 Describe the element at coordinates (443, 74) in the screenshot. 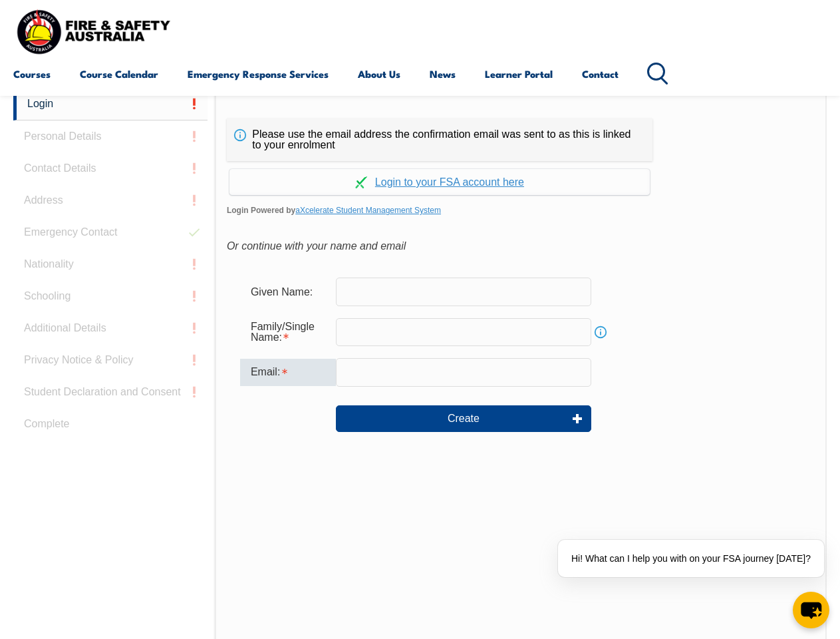

I see `a: News` at that location.